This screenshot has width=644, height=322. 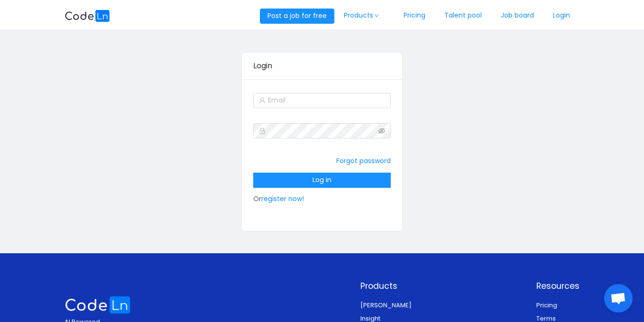 What do you see at coordinates (322, 100) in the screenshot?
I see `input: Email` at bounding box center [322, 100].